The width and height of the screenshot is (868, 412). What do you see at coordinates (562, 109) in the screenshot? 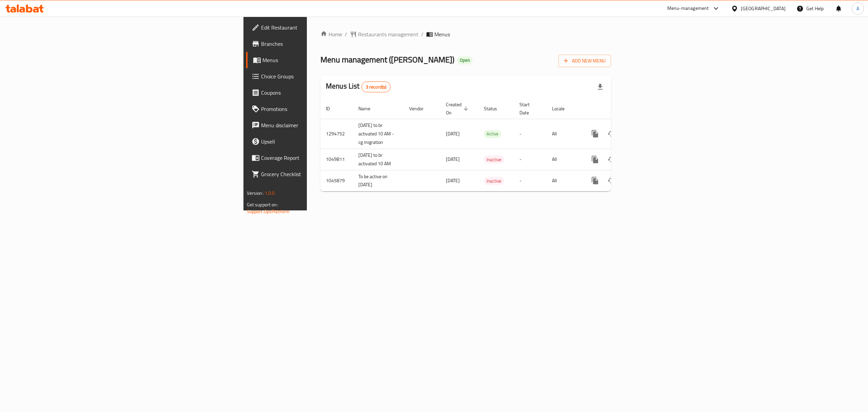
I see `span: Locale` at bounding box center [562, 109].